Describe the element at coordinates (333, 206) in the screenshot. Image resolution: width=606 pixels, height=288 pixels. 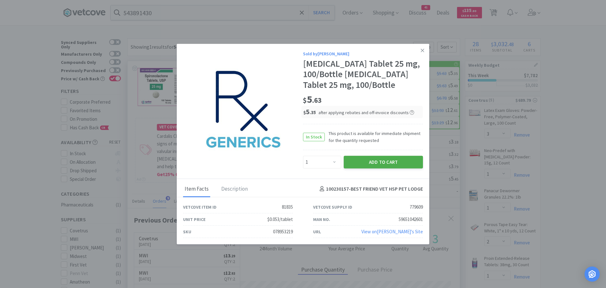
I see `div: Vetcove Supply ID` at that location.